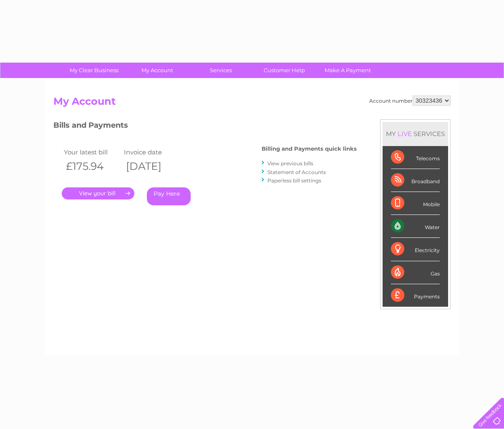  Describe the element at coordinates (415, 203) in the screenshot. I see `div: Mobile` at that location.